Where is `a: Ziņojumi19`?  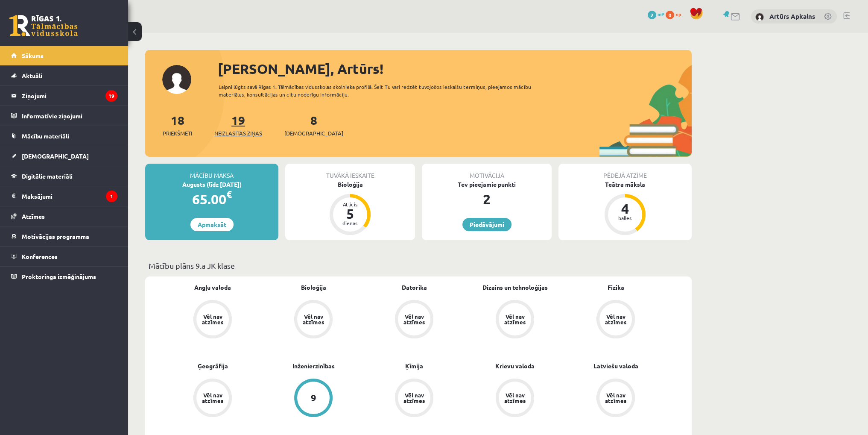 a: Ziņojumi19 is located at coordinates (64, 96).